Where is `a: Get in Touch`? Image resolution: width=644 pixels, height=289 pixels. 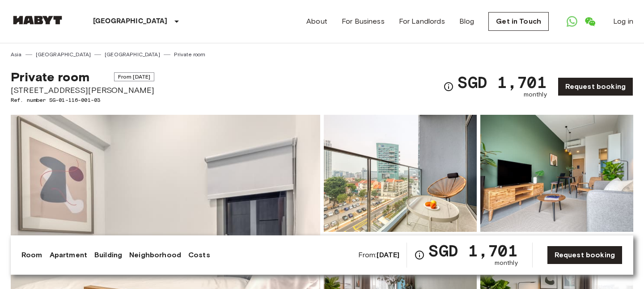 a: Get in Touch is located at coordinates (519, 22).